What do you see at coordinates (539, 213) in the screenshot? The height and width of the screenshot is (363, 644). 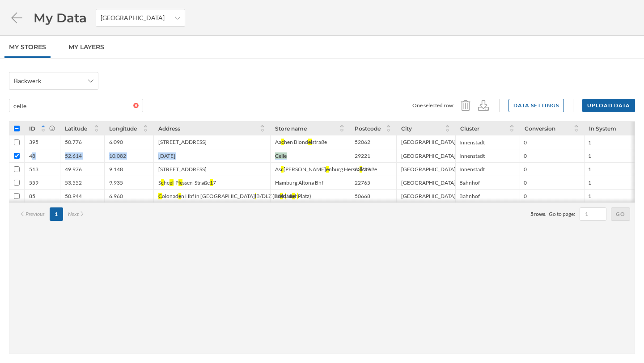 I see `span: rows` at bounding box center [539, 213].